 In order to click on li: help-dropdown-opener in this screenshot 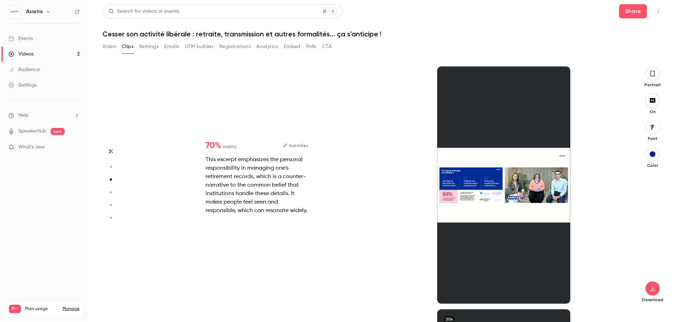, I will do `click(44, 115)`.